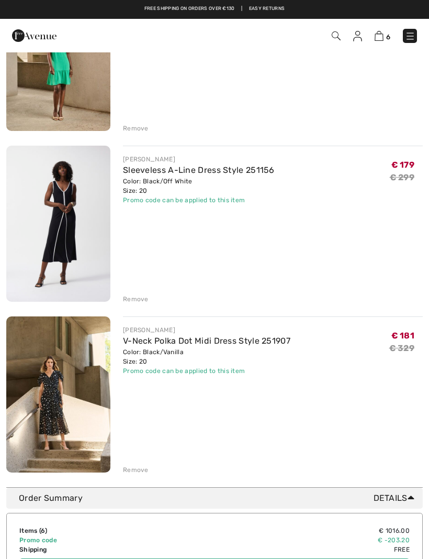 The image size is (429, 559). I want to click on img: Sleeveless A-Line Dress Style 251156, so click(58, 224).